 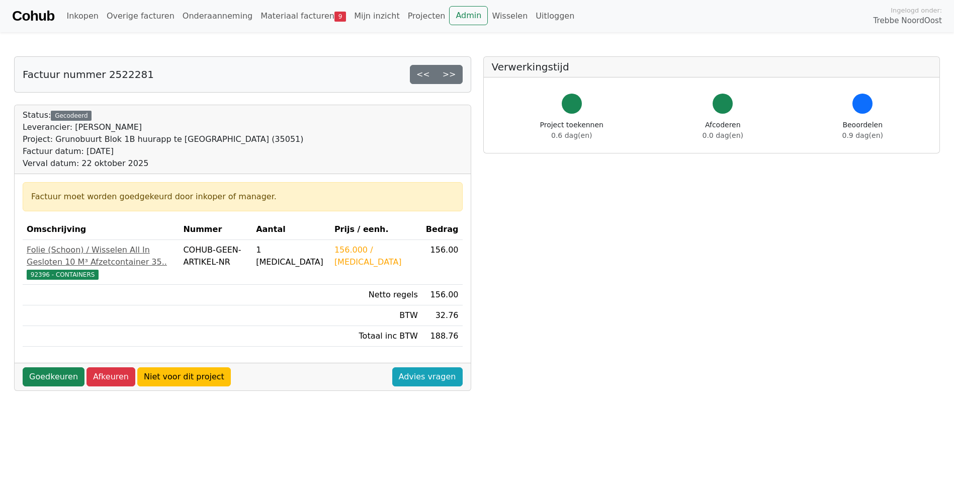 I want to click on div: Afcoderen, so click(x=723, y=130).